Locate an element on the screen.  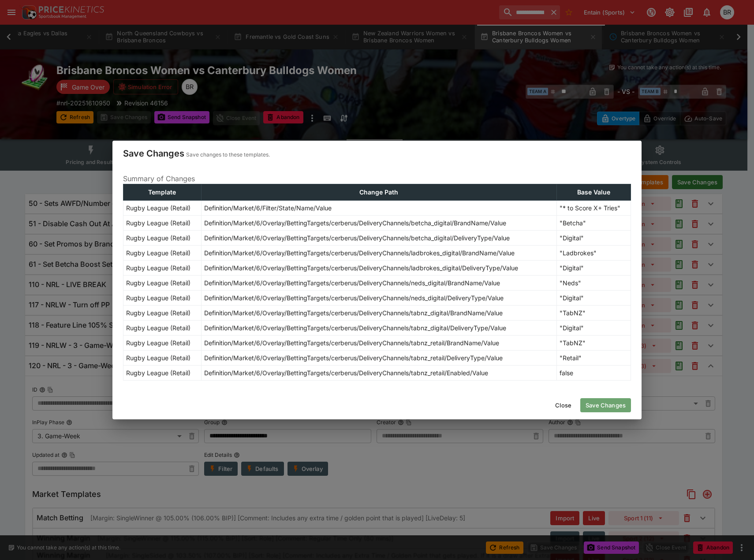
td: "Ladbrokes" is located at coordinates (594, 253).